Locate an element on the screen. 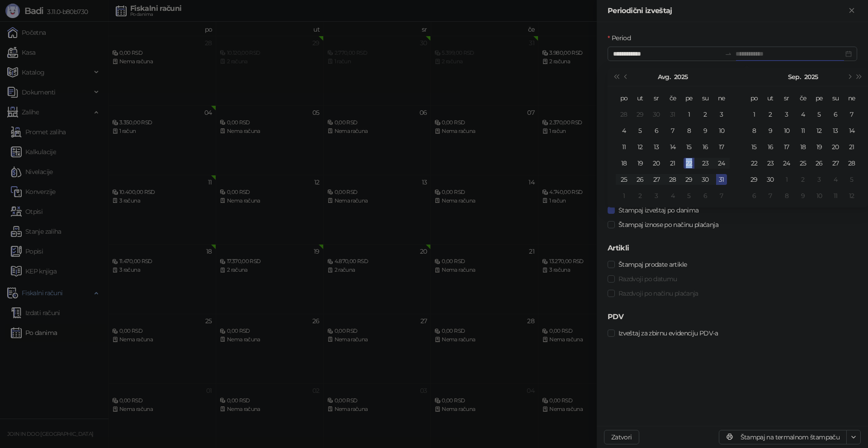 The height and width of the screenshot is (448, 868). td: 2025-08-02 is located at coordinates (705, 114).